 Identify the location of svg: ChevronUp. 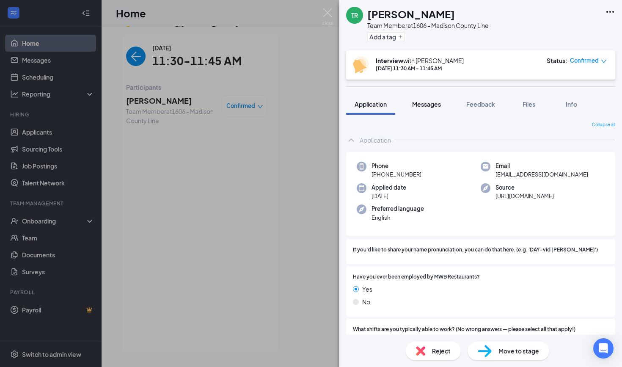
(351, 140).